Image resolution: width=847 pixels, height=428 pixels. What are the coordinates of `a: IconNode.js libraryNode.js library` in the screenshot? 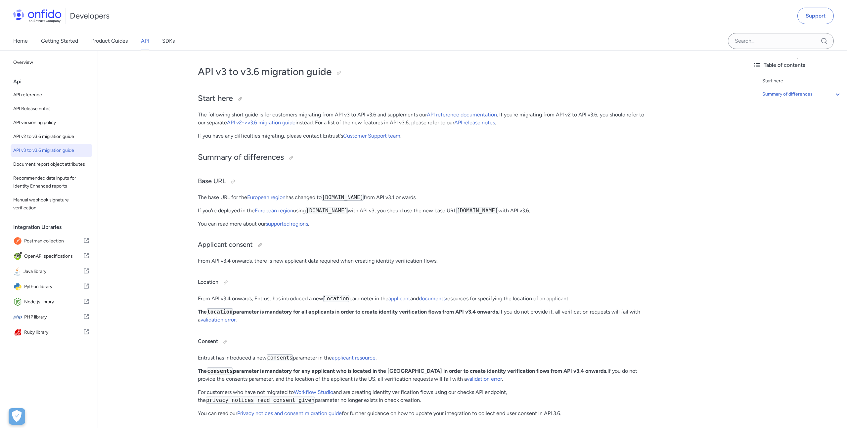 It's located at (51, 302).